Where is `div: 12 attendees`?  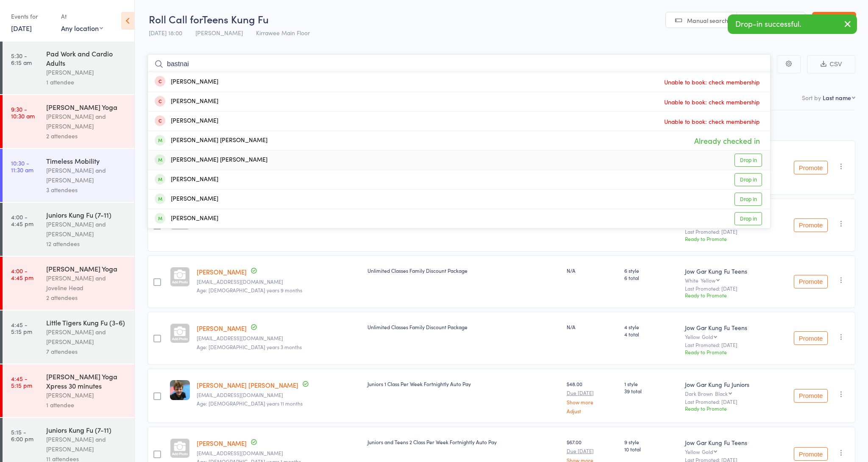 div: 12 attendees is located at coordinates (87, 243).